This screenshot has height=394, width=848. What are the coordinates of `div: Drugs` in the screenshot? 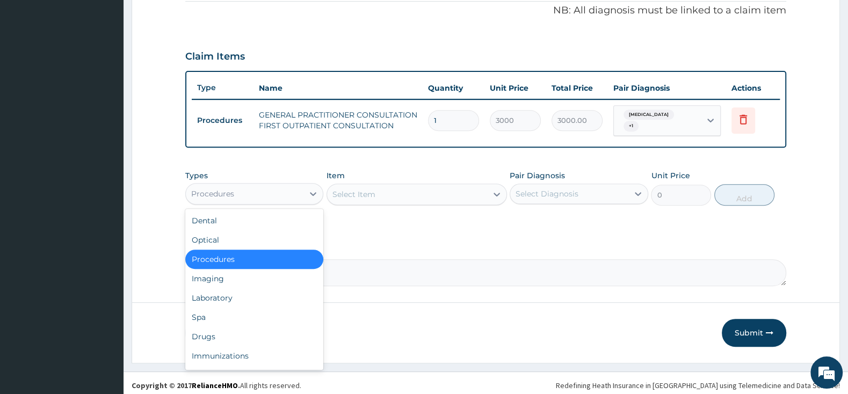 It's located at (254, 337).